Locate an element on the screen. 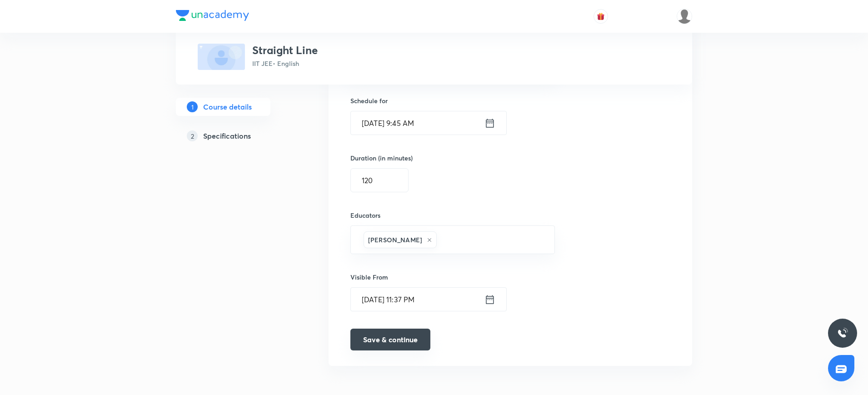 The height and width of the screenshot is (395, 868). button: Save & continue is located at coordinates (391, 339).